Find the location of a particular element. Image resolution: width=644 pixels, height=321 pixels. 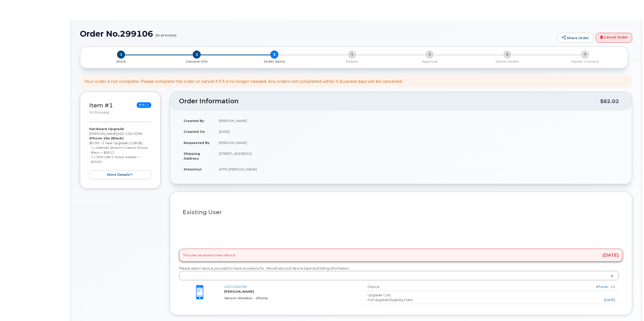

div: This user received a new device is located at coordinates (401, 255).